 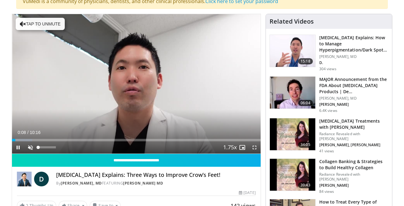 What do you see at coordinates (254, 148) in the screenshot?
I see `button: Fullscreen` at bounding box center [254, 148].